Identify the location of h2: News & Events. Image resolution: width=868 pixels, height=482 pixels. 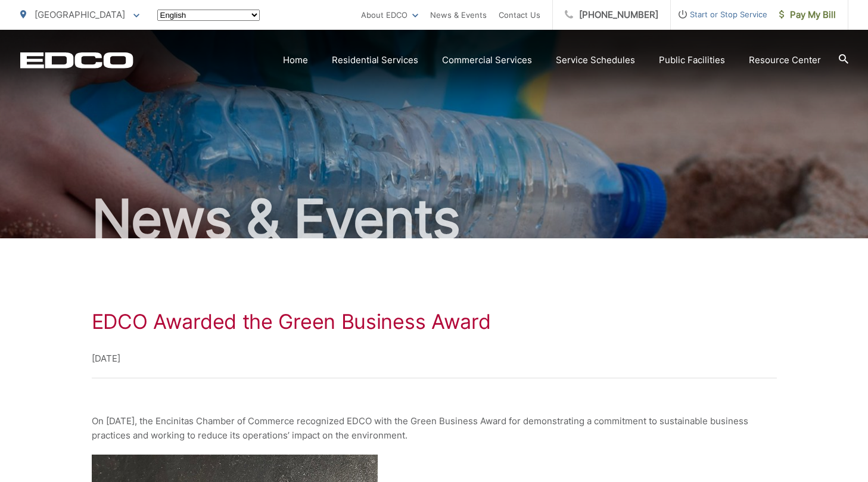
(434, 220).